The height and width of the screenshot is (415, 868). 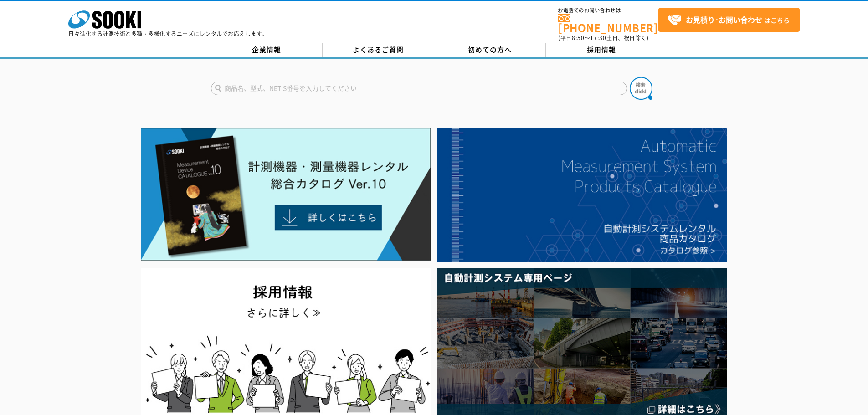 What do you see at coordinates (582, 195) in the screenshot?
I see `img: 自動計測システムカタログ` at bounding box center [582, 195].